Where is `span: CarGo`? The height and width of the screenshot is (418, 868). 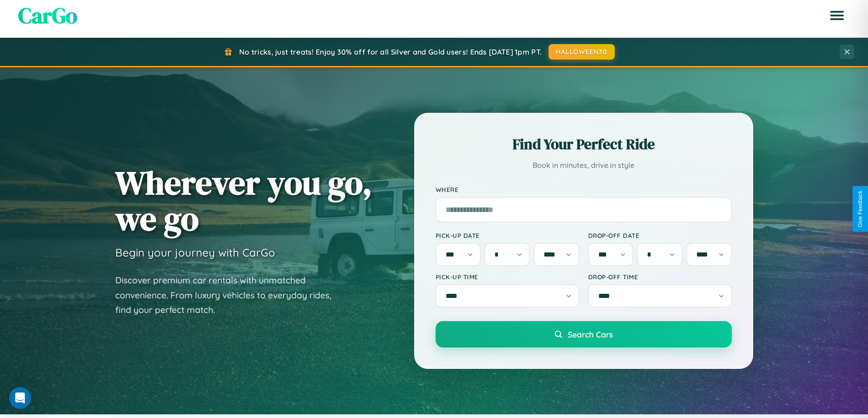 span: CarGo is located at coordinates (48, 15).